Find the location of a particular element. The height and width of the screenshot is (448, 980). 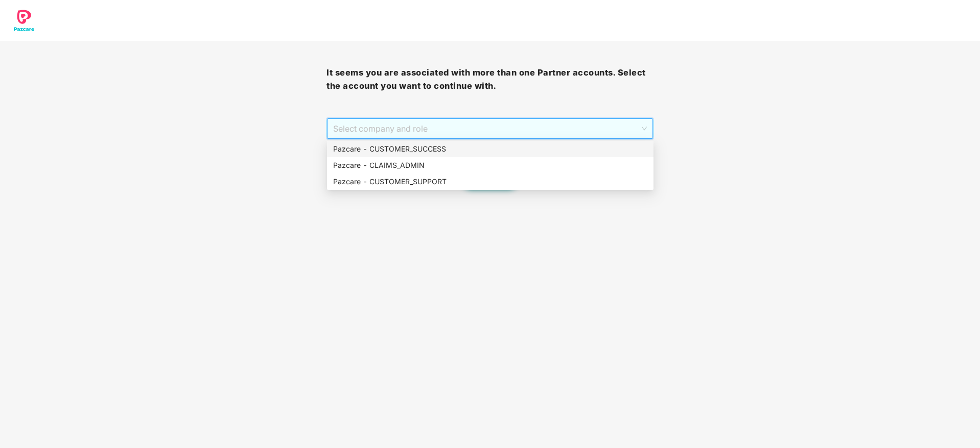

span: Select company and role is located at coordinates (489, 129).